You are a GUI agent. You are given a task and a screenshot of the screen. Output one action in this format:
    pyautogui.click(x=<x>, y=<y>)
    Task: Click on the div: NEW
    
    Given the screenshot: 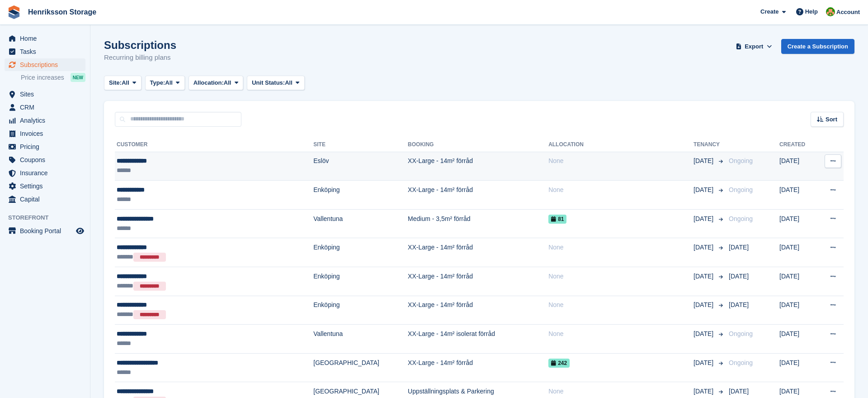 What is the action you would take?
    pyautogui.click(x=78, y=77)
    